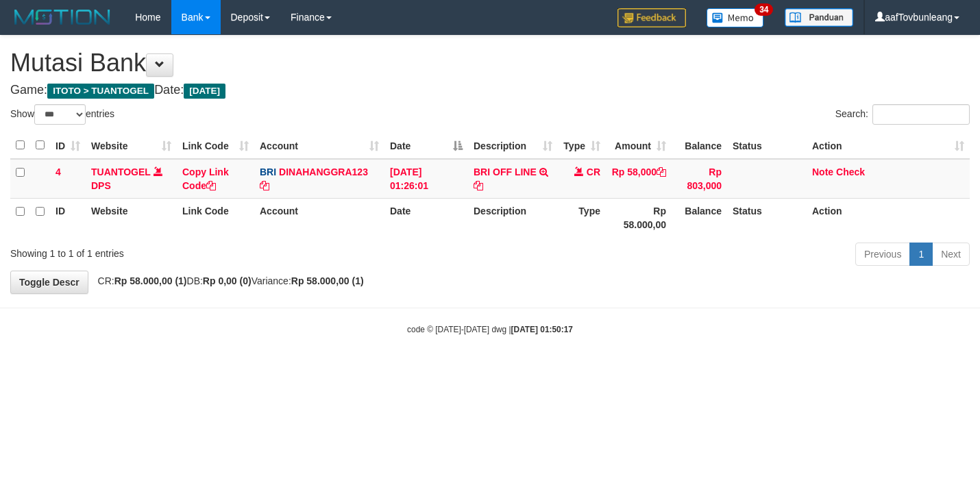 The width and height of the screenshot is (980, 483). What do you see at coordinates (101, 91) in the screenshot?
I see `span: ITOTO > TUANTOGEL` at bounding box center [101, 91].